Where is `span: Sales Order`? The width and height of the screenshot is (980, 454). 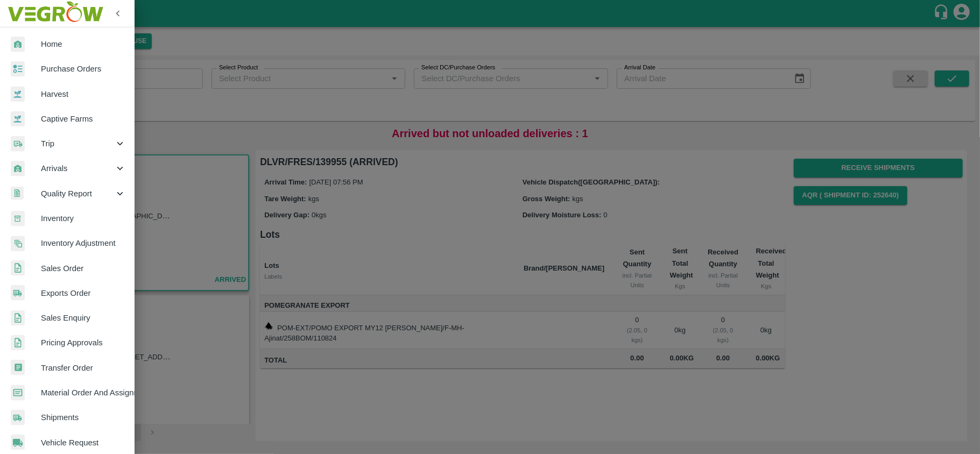
span: Sales Order is located at coordinates (83, 268).